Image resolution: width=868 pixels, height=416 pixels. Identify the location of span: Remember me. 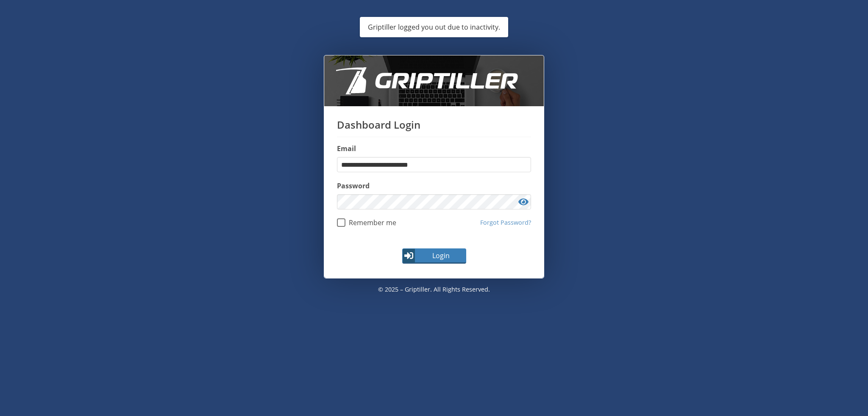
(371, 222).